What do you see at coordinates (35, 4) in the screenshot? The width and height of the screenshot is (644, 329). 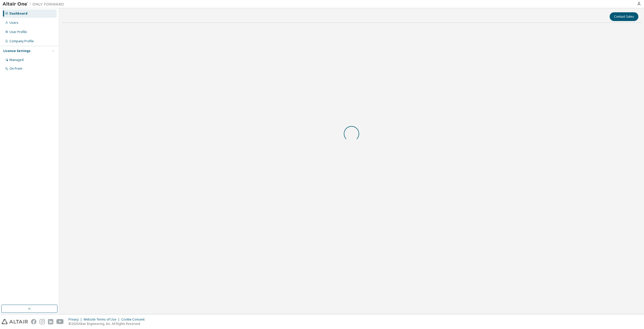 I see `img: Altair One` at bounding box center [35, 4].